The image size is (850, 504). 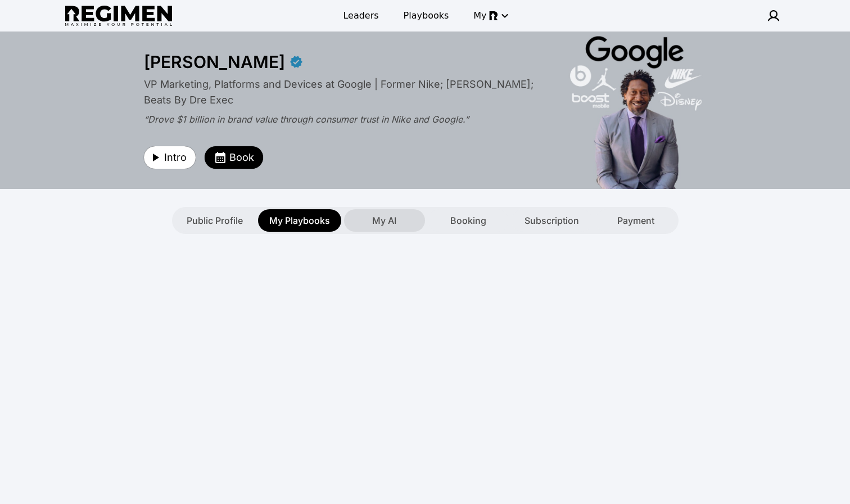 What do you see at coordinates (636, 221) in the screenshot?
I see `button: Payment` at bounding box center [636, 221].